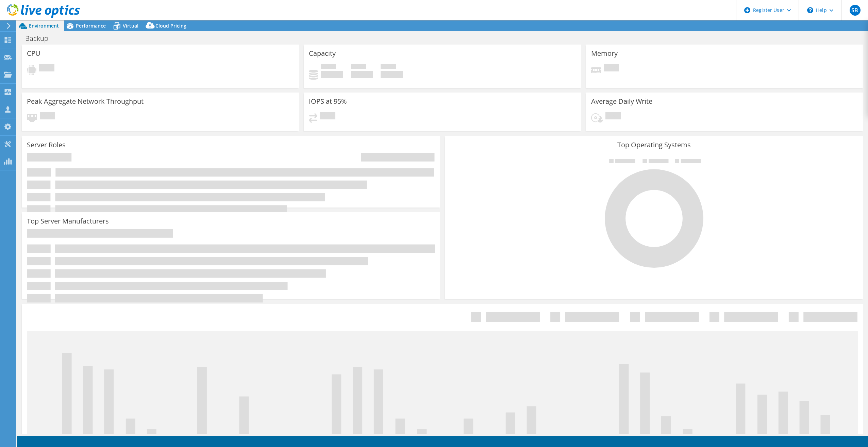 Image resolution: width=868 pixels, height=447 pixels. Describe the element at coordinates (47, 145) in the screenshot. I see `h3: Server Roles` at that location.